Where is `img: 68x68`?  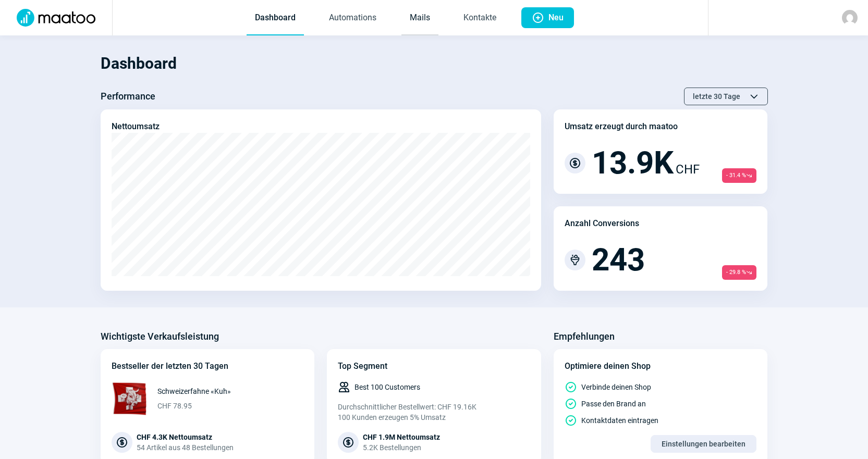
img: 68x68 is located at coordinates (129, 399).